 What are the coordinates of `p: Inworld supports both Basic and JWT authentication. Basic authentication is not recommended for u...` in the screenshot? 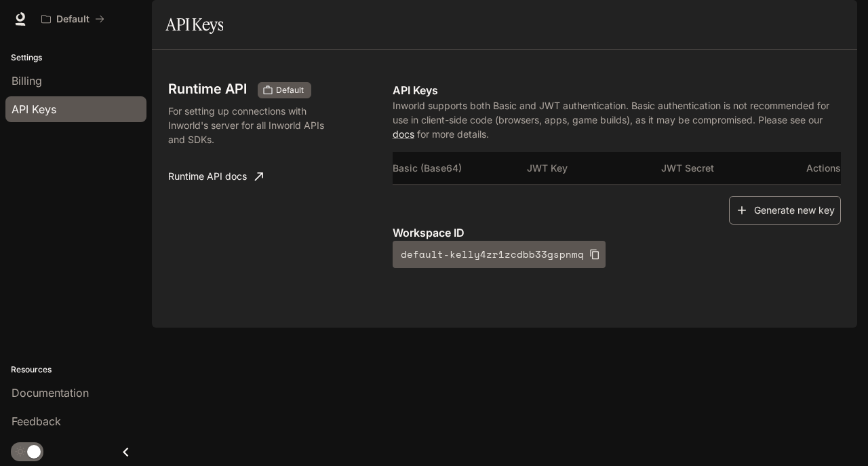 It's located at (616, 119).